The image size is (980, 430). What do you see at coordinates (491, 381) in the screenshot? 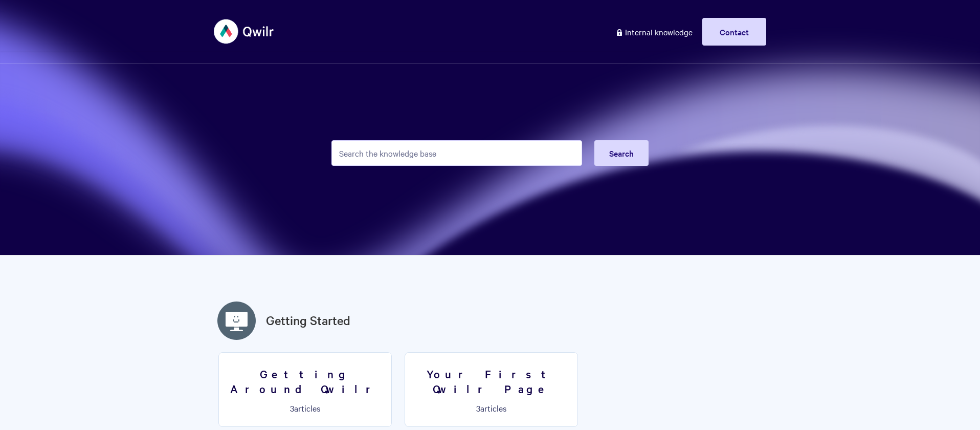
I see `h3: Your First Qwilr Page` at bounding box center [491, 381].